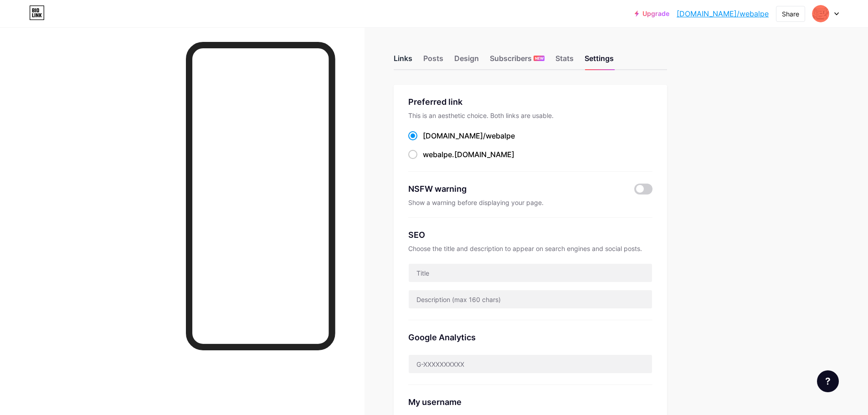 The width and height of the screenshot is (868, 415). What do you see at coordinates (821, 14) in the screenshot?
I see `img: webalpe` at bounding box center [821, 14].